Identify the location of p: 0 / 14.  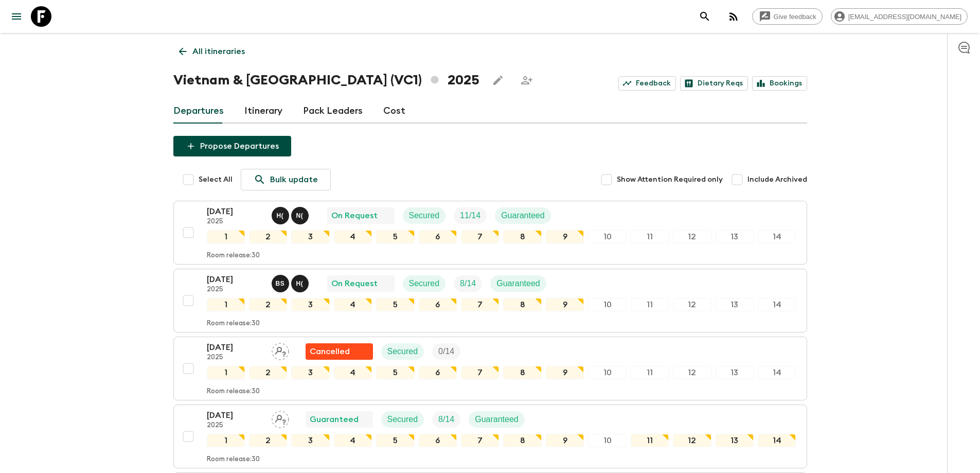
(446, 351).